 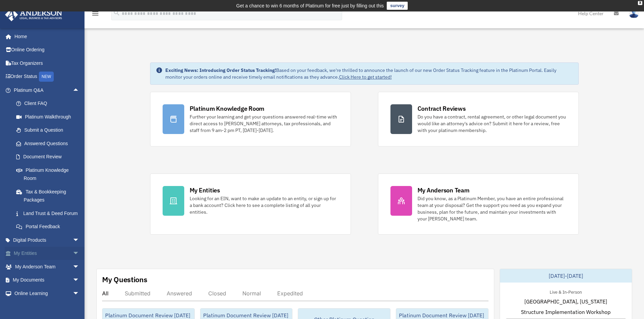 I want to click on a: Contract Reviews Do you have a contract, rental agreement, or other legal document you would like..., so click(x=478, y=119).